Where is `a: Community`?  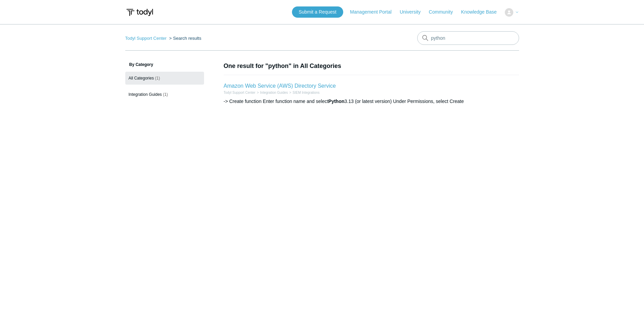
a: Community is located at coordinates (444, 12).